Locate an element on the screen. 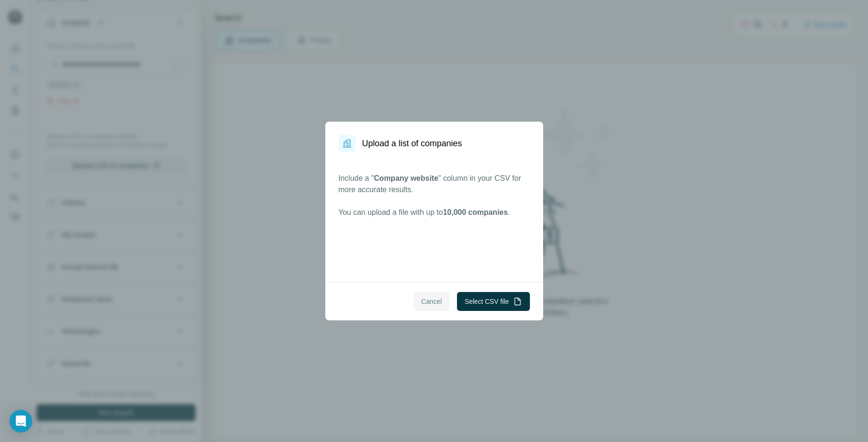 The width and height of the screenshot is (868, 442). span: Company website is located at coordinates (406, 178).